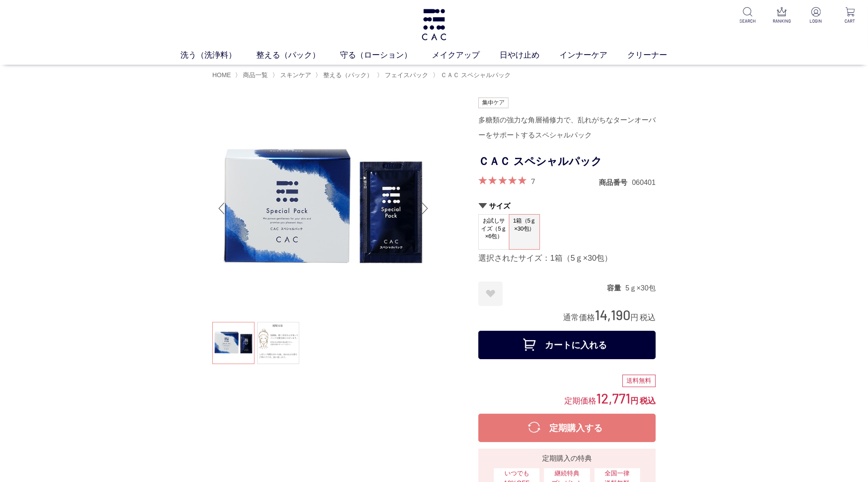 This screenshot has width=868, height=482. What do you see at coordinates (254, 75) in the screenshot?
I see `a: 商品一覧` at bounding box center [254, 75].